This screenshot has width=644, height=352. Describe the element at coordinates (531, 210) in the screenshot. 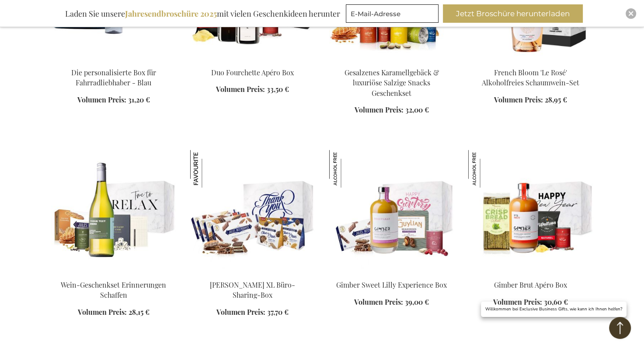

I see `img: Gimber Brut Apéro box` at that location.